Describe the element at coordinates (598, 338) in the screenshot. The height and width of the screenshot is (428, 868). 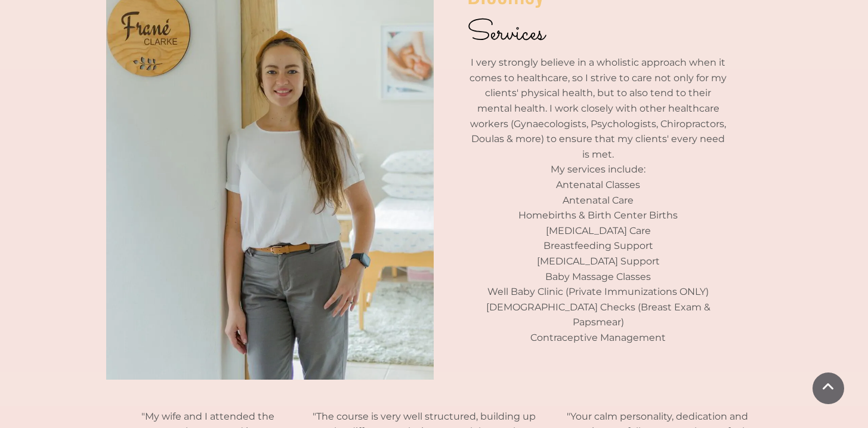
I see `p: Contraceptive Management` at that location.